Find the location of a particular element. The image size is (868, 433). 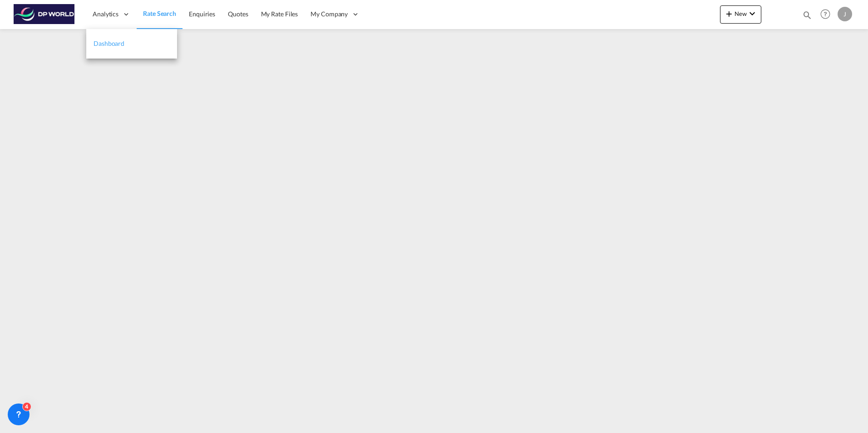

span: Quotes is located at coordinates (238, 14).